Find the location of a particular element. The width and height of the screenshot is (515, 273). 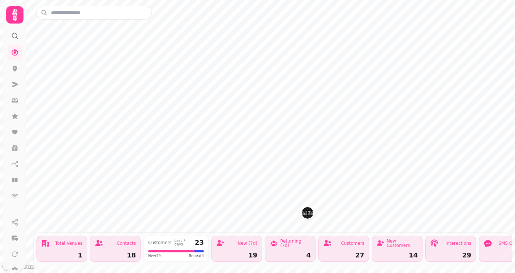

button: Santa Maria del Sur is located at coordinates (308, 213).